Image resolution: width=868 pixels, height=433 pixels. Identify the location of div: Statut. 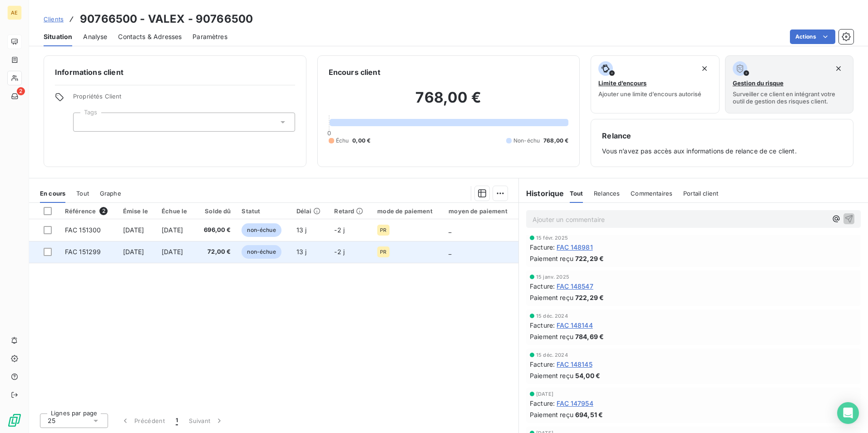
(264, 211).